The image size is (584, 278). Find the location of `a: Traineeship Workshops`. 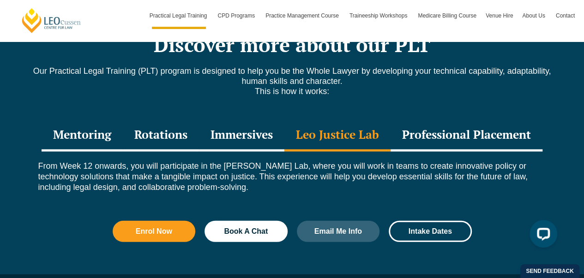

a: Traineeship Workshops is located at coordinates (379, 16).